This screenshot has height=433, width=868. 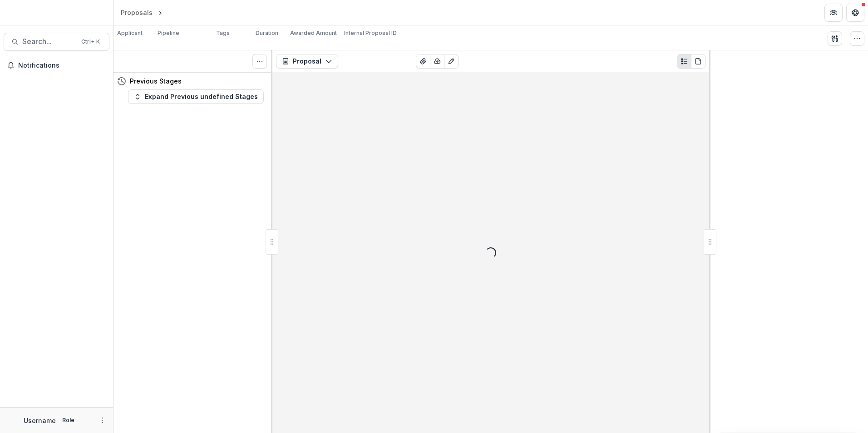 I want to click on span: Search..., so click(x=49, y=41).